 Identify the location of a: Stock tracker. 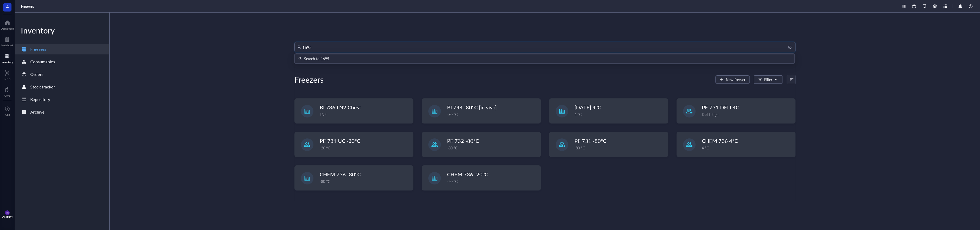
(62, 87).